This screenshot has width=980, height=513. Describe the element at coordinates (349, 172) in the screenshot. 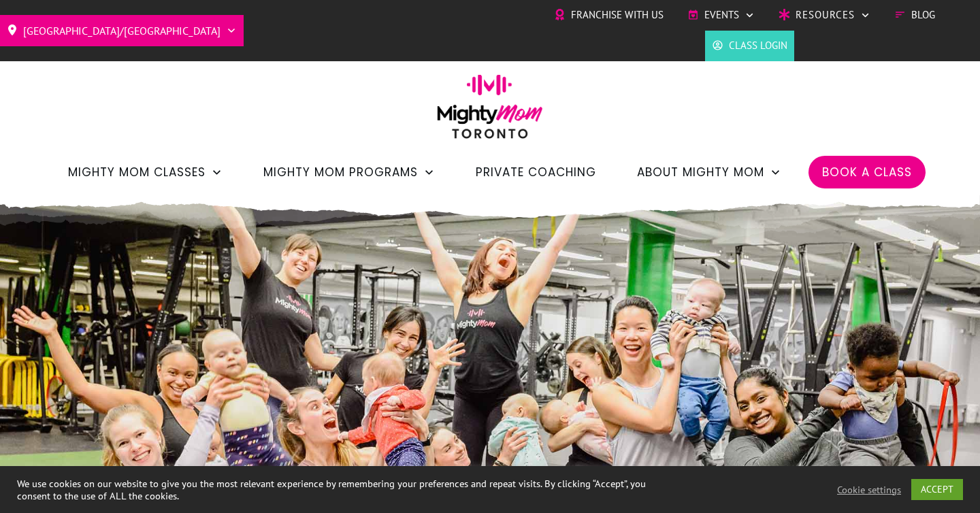

I see `a: Mighty Mom Programs` at that location.